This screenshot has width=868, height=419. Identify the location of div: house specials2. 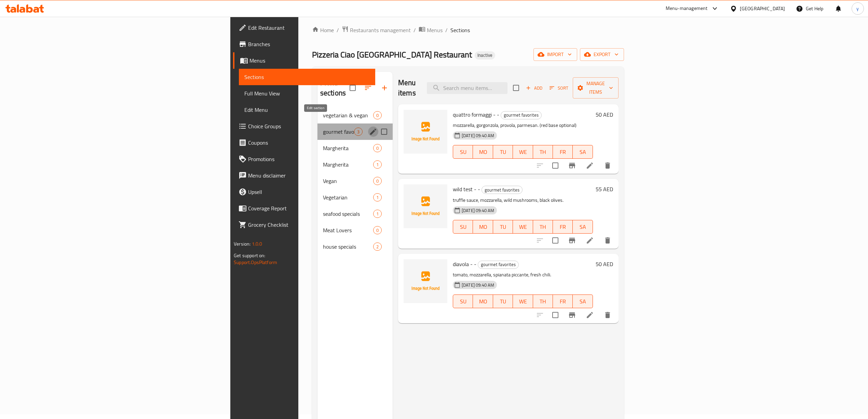
(355, 246).